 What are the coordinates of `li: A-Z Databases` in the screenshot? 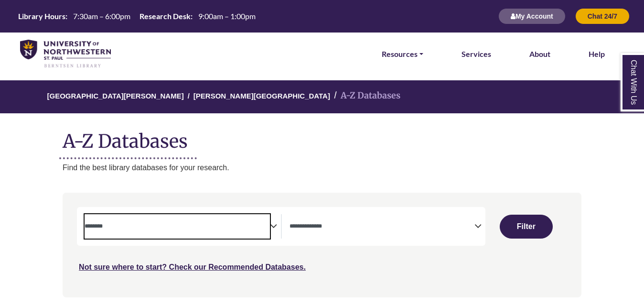 It's located at (365, 96).